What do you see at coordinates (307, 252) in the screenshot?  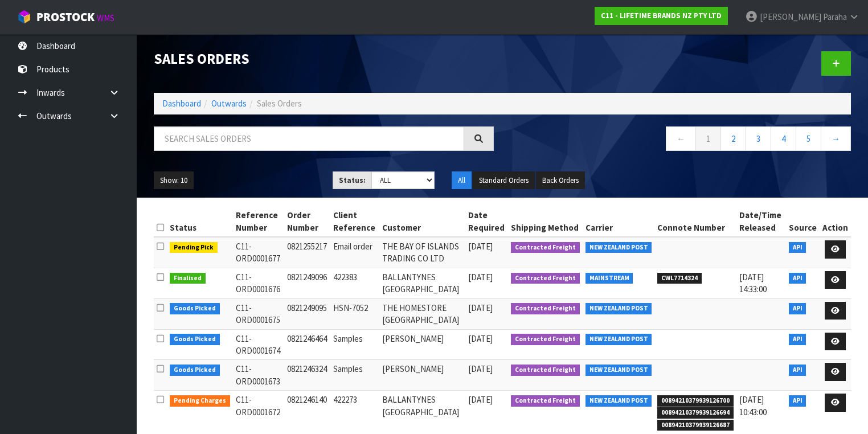 I see `td: 0821255217` at bounding box center [307, 252].